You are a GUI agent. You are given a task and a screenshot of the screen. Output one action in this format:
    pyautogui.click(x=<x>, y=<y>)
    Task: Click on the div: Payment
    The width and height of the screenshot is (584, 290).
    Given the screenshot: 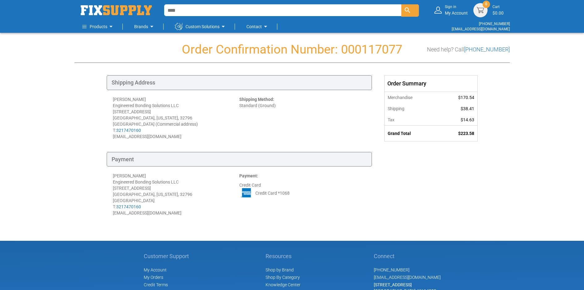 What is the action you would take?
    pyautogui.click(x=239, y=159)
    